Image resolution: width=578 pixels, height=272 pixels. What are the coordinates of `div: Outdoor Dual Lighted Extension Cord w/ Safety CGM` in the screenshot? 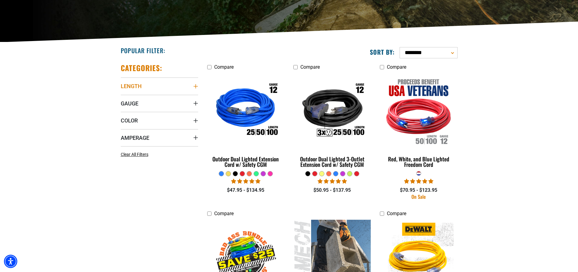 It's located at (246, 161).